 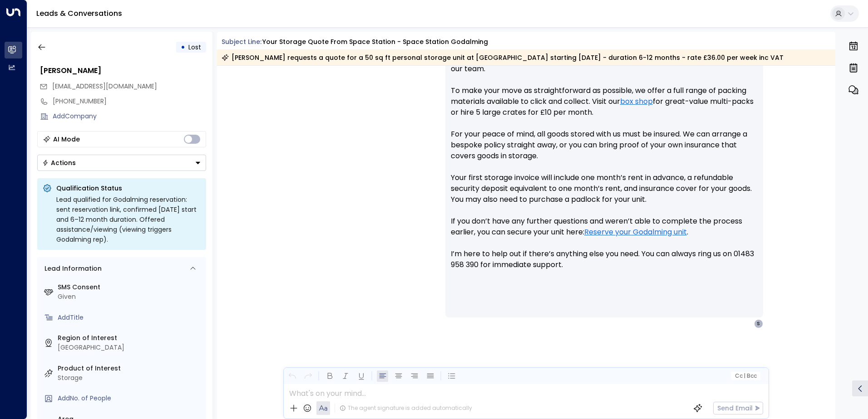 I want to click on div: AddNo. of People, so click(x=129, y=398).